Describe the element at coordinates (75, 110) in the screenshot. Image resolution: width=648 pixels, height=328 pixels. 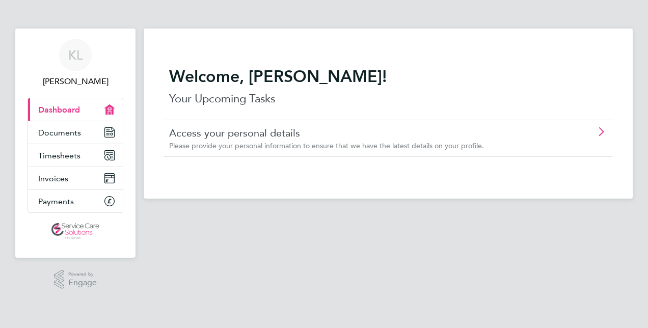
I see `a: Dashboard` at that location.